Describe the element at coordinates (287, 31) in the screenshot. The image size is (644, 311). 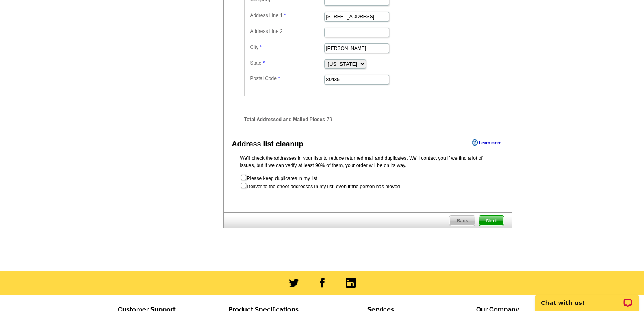
I see `label: Address Line 2` at that location.